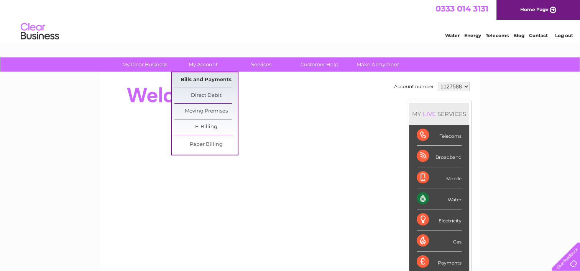  I want to click on a: Energy, so click(472, 35).